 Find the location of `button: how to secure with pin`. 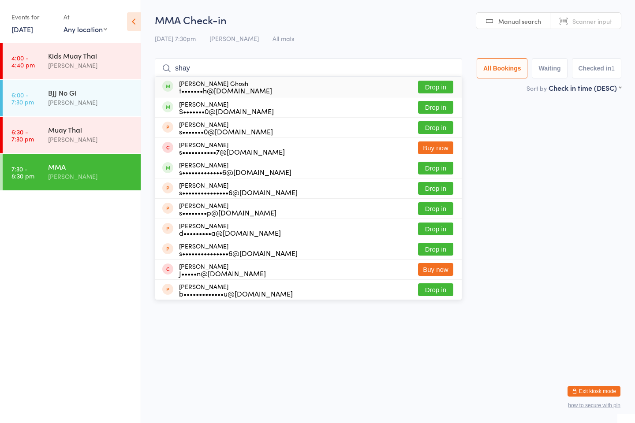

button: how to secure with pin is located at coordinates (594, 405).